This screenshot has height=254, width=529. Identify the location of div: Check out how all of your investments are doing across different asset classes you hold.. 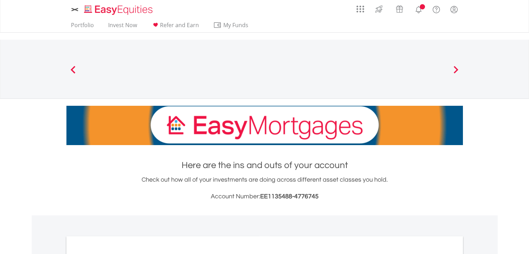
(264, 188).